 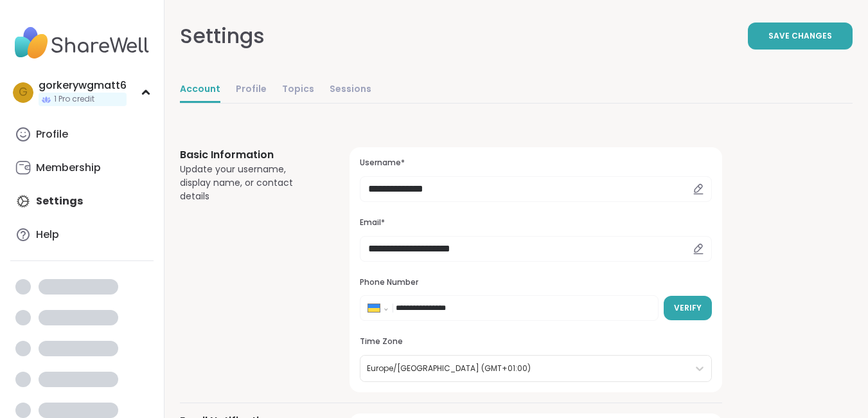 I want to click on a: Membership, so click(x=82, y=168).